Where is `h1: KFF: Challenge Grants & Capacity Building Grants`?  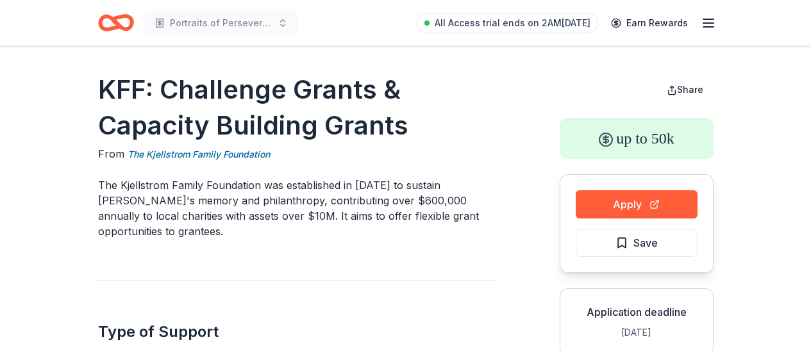 h1: KFF: Challenge Grants & Capacity Building Grants is located at coordinates (298, 108).